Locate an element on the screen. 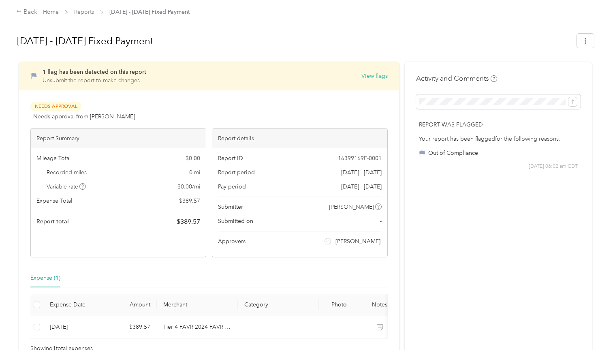 The width and height of the screenshot is (615, 364). h4: Activity and Comments is located at coordinates (457, 78).